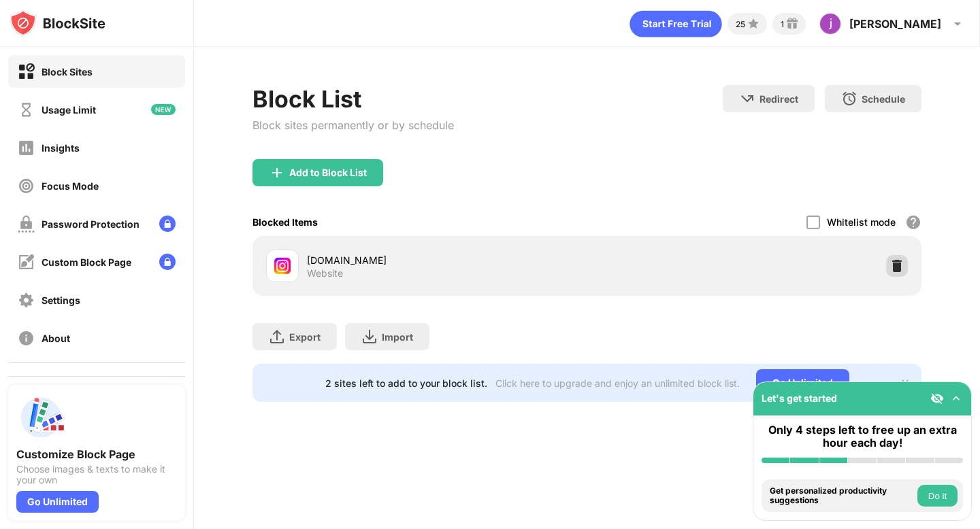  I want to click on div: Only 4 steps left to free up an extra hour each day!, so click(863, 436).